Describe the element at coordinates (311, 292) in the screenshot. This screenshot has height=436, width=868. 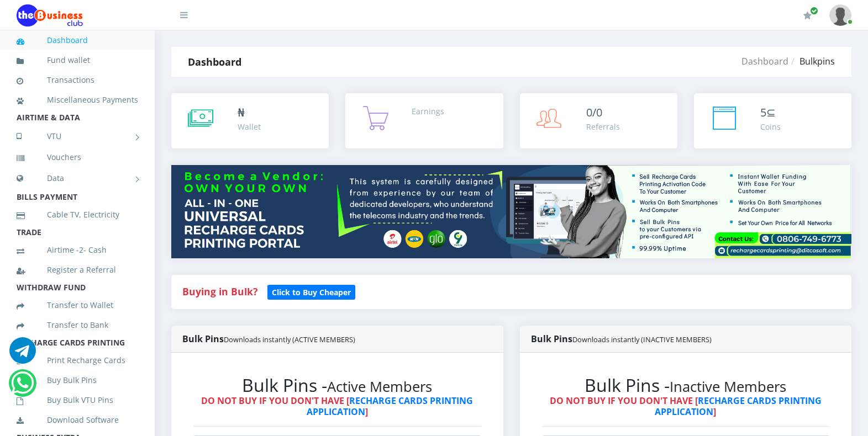
I see `b: Click to Buy Cheaper` at that location.